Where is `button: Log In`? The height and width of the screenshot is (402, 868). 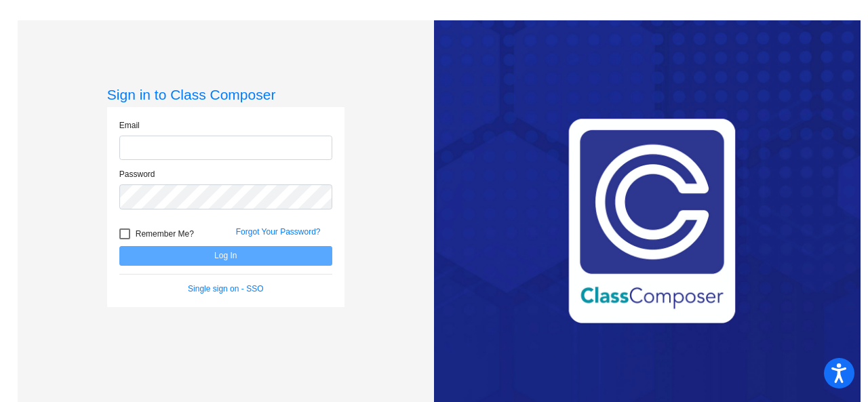
button: Log In is located at coordinates (226, 255).